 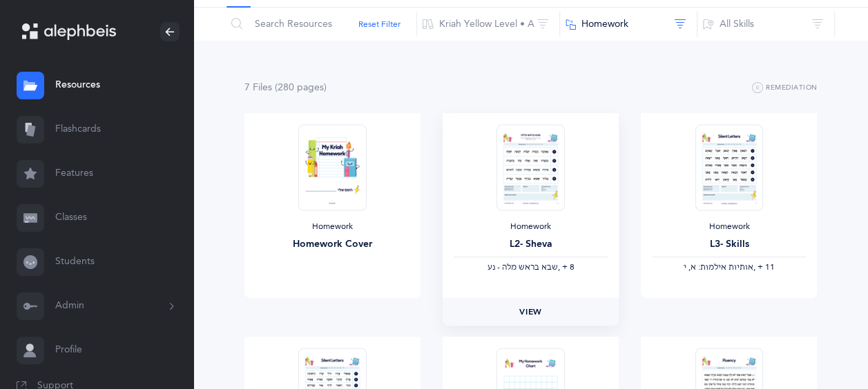 I want to click on button: Kriah Yellow Level • A, so click(x=488, y=24).